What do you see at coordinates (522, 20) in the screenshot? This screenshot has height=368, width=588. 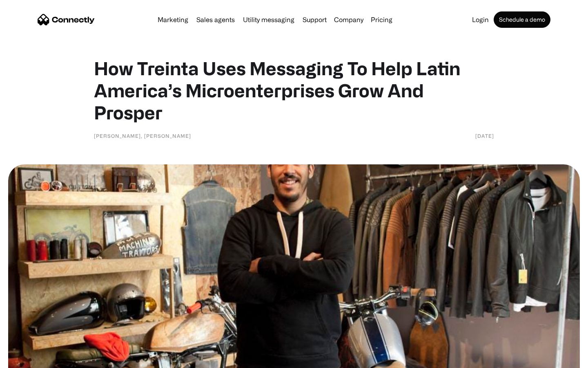 I see `a: Schedule a demo` at bounding box center [522, 20].